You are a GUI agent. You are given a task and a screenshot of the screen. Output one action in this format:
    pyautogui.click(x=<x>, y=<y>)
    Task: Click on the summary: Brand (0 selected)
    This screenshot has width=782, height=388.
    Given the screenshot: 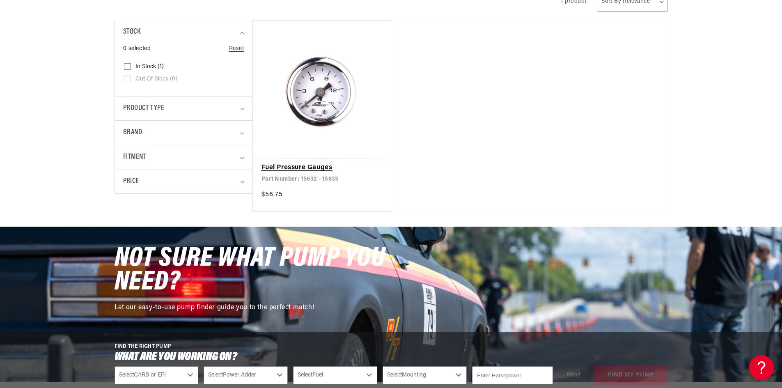 What is the action you would take?
    pyautogui.click(x=183, y=133)
    